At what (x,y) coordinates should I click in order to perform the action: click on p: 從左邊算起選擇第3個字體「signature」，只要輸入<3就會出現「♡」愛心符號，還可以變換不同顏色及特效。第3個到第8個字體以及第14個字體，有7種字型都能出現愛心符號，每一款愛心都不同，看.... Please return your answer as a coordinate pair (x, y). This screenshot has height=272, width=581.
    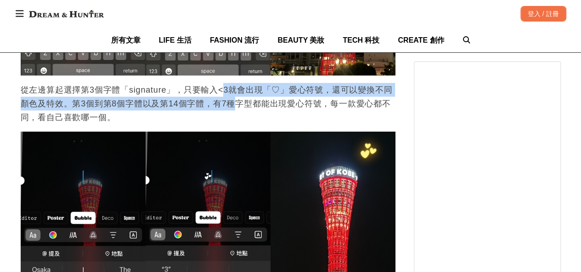
    Looking at the image, I should click on (208, 104).